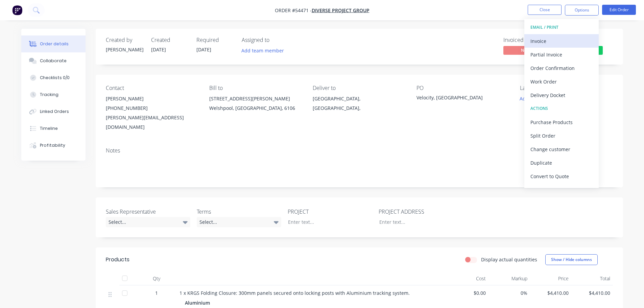 Image resolution: width=644 pixels, height=308 pixels. What do you see at coordinates (582, 10) in the screenshot?
I see `button: Options` at bounding box center [582, 10].